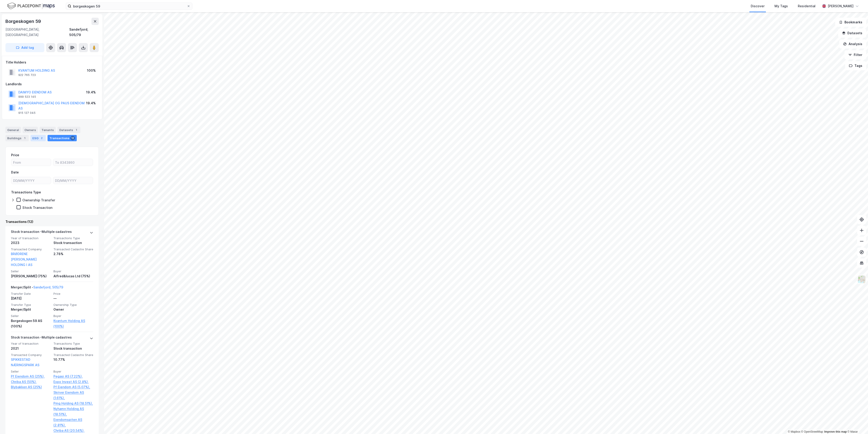 The image size is (868, 434). Describe the element at coordinates (31, 162) in the screenshot. I see `input: From` at that location.